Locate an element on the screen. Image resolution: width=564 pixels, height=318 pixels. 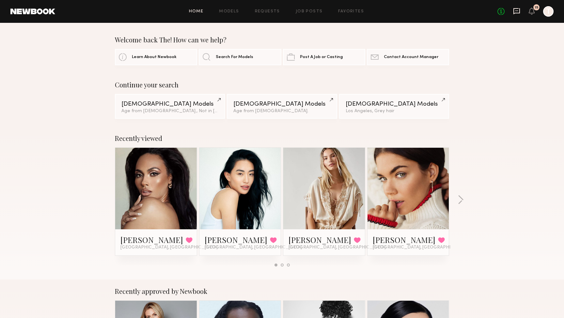
a: Learn About Newbook is located at coordinates (156, 57).